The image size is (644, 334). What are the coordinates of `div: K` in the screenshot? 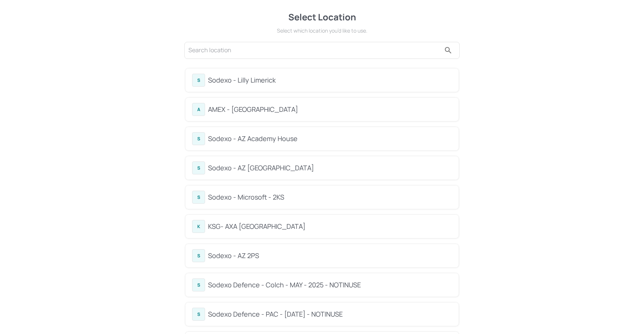 It's located at (198, 226).